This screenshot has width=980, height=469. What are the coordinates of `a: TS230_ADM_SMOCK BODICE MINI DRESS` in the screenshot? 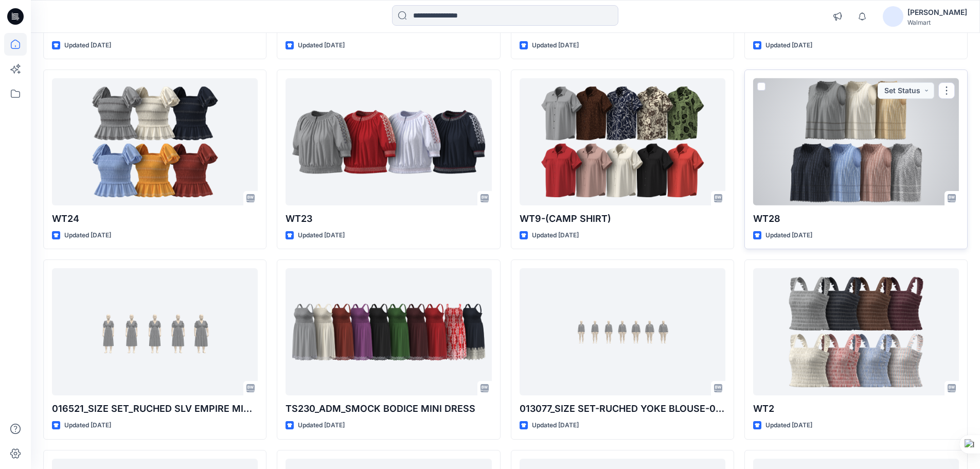 It's located at (388, 332).